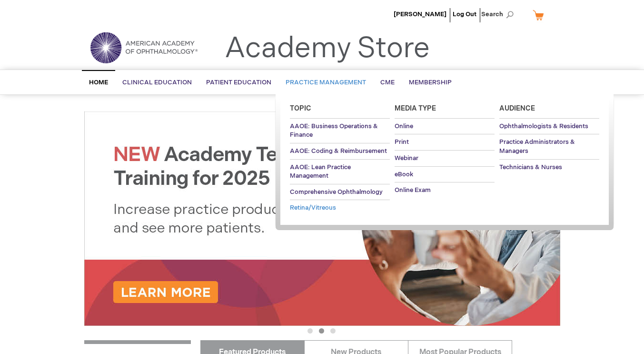 The width and height of the screenshot is (644, 354). What do you see at coordinates (544, 126) in the screenshot?
I see `span: Ophthalmologists & Residents` at bounding box center [544, 126].